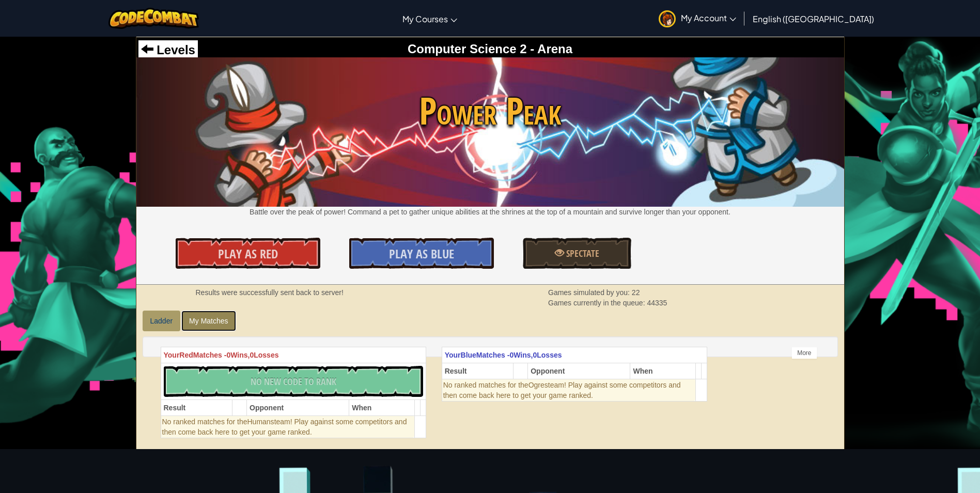 Image resolution: width=980 pixels, height=493 pixels. Describe the element at coordinates (490, 212) in the screenshot. I see `p: Battle over the peak of power! Command a pet to gather unique abilities at the shrines at the top...` at that location.